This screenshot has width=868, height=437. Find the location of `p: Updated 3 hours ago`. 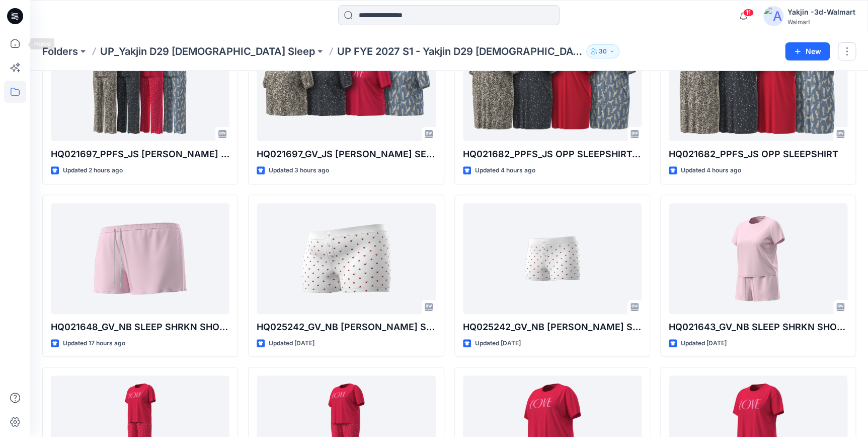

p: Updated 3 hours ago is located at coordinates (299, 170).